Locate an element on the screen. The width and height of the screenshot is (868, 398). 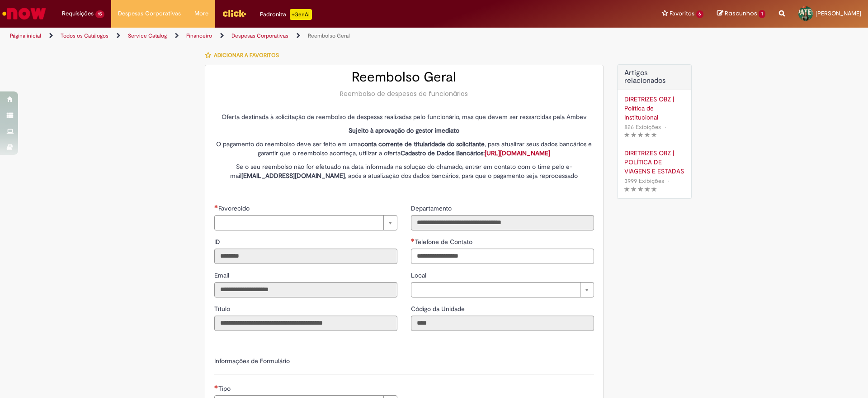
a: Financeiro is located at coordinates (199, 36).